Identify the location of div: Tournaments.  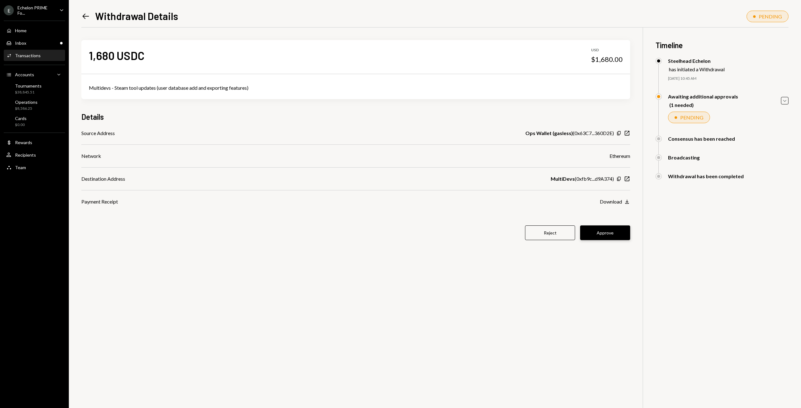
(28, 86).